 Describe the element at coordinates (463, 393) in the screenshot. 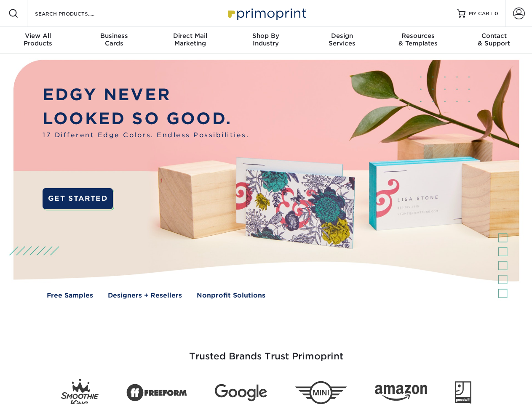

I see `img: Goodwill` at that location.